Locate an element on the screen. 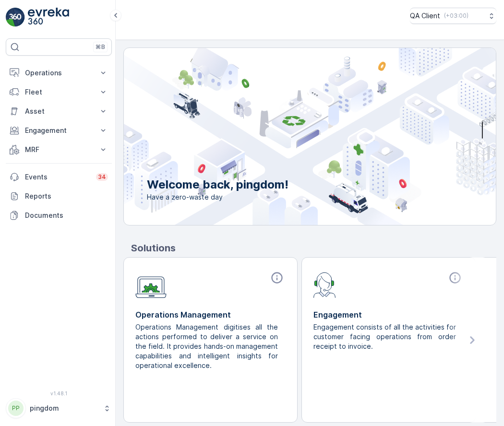  button: Engagement is located at coordinates (59, 131).